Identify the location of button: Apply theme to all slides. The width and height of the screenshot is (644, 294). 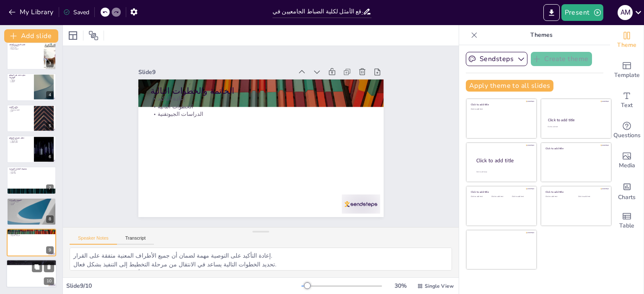
(509, 86).